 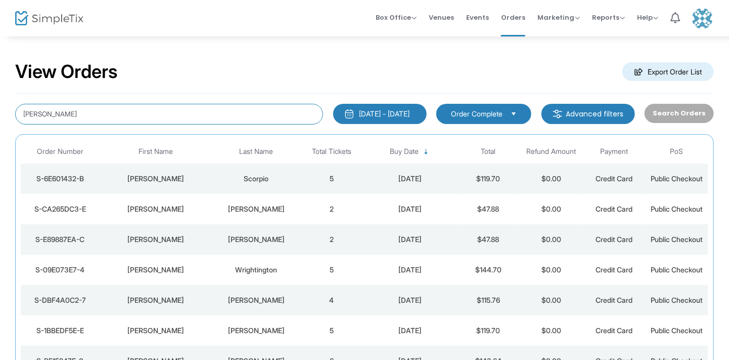 I want to click on div: Wrightington, so click(x=256, y=270).